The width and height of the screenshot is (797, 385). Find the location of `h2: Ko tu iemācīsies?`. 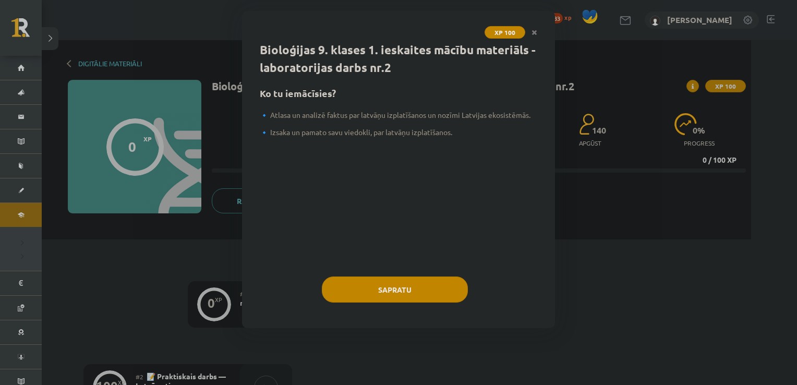

h2: Ko tu iemācīsies? is located at coordinates (398, 93).